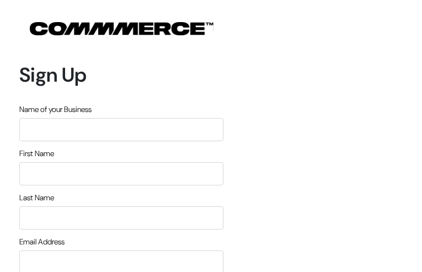 This screenshot has width=422, height=272. I want to click on label: Email Address, so click(42, 241).